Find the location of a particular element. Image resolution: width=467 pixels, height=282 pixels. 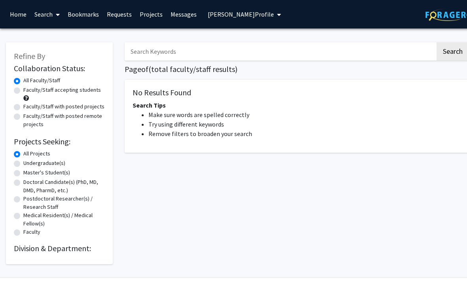

label: All Projects is located at coordinates (37, 153).